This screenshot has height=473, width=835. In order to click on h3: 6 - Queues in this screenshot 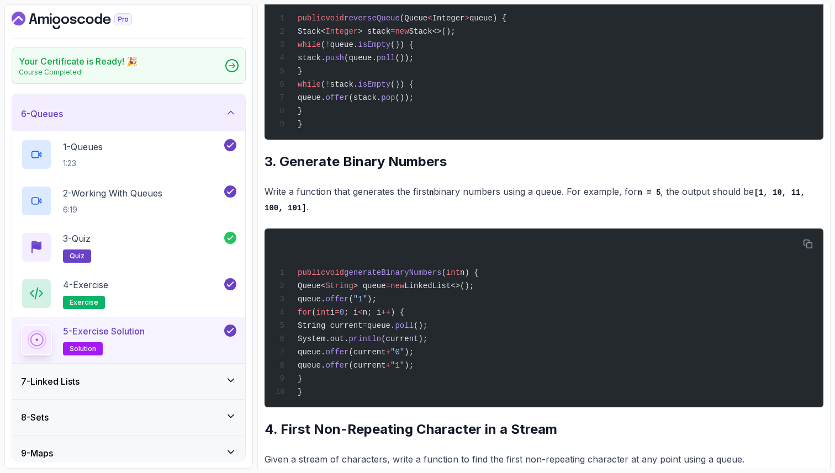, I will do `click(42, 114)`.